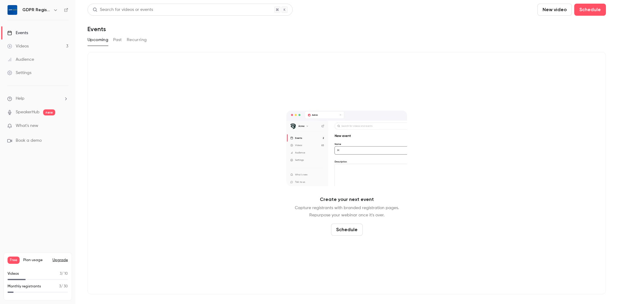  What do you see at coordinates (27, 126) in the screenshot?
I see `span: What's new` at bounding box center [27, 126].